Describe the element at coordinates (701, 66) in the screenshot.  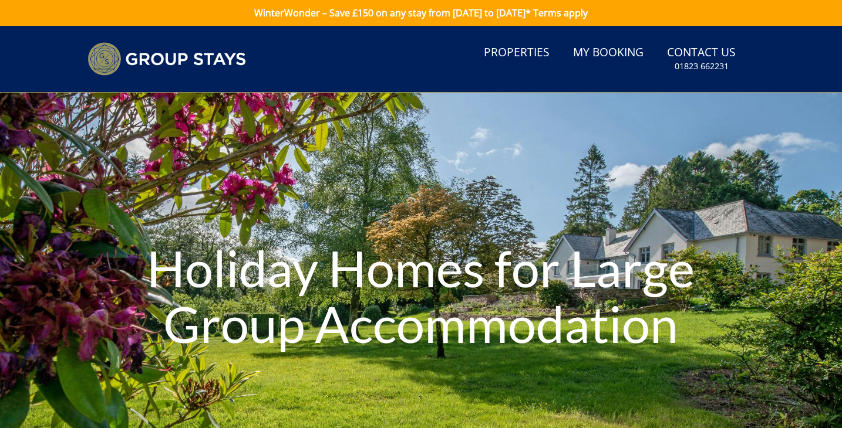
I see `small: 01823 662231` at that location.